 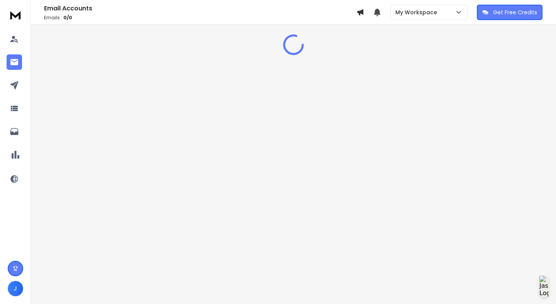 What do you see at coordinates (200, 18) in the screenshot?
I see `p: Emails :` at bounding box center [200, 18].